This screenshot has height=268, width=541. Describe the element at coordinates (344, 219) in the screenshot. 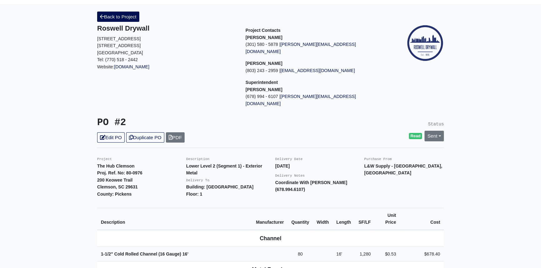

I see `th: Length` at that location.